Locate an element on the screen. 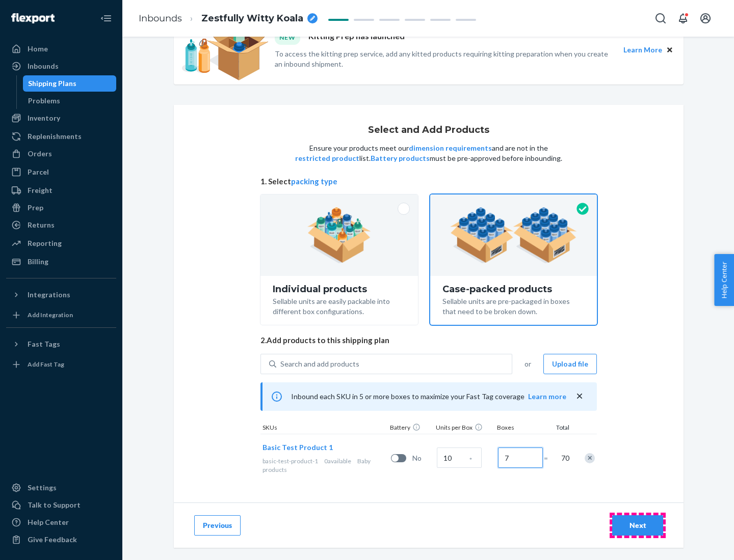 The height and width of the screenshot is (560, 734). img: Flexport logo is located at coordinates (33, 18).